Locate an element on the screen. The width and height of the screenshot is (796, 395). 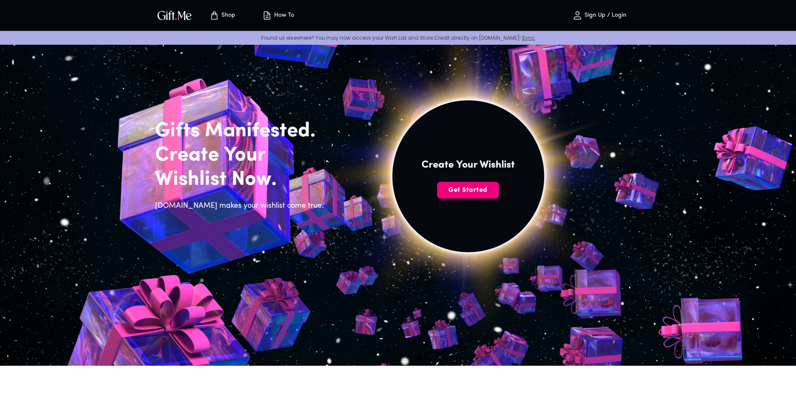
p: How To is located at coordinates (283, 15).